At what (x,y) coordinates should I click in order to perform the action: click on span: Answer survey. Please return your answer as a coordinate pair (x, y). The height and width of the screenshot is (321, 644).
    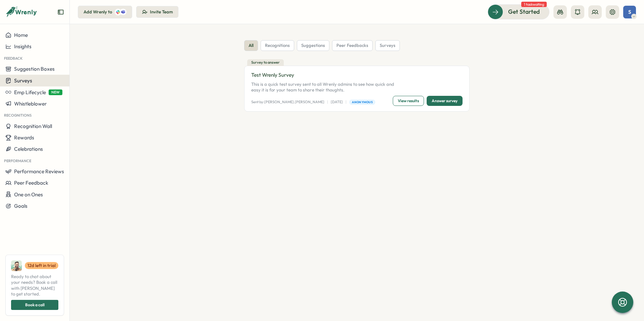
    Looking at the image, I should click on (445, 101).